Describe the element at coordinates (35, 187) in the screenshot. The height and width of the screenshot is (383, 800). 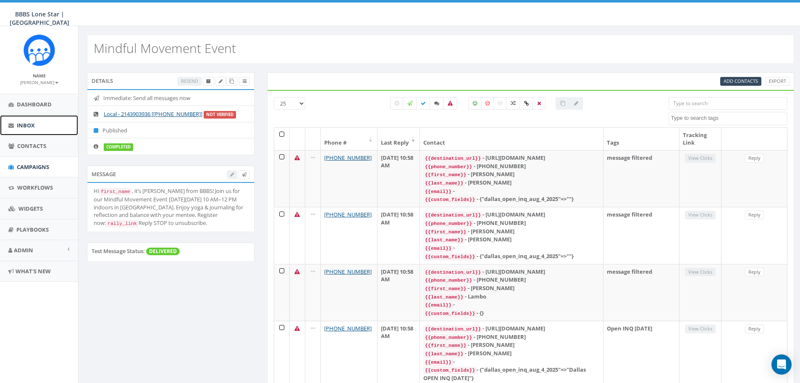
I see `span: Workflows` at that location.